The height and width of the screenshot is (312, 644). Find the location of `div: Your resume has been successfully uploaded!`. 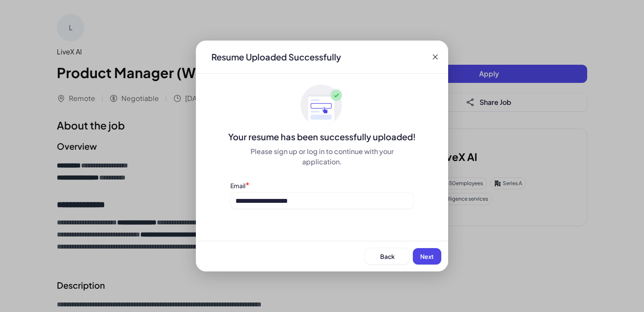

div: Your resume has been successfully uploaded! is located at coordinates (322, 137).